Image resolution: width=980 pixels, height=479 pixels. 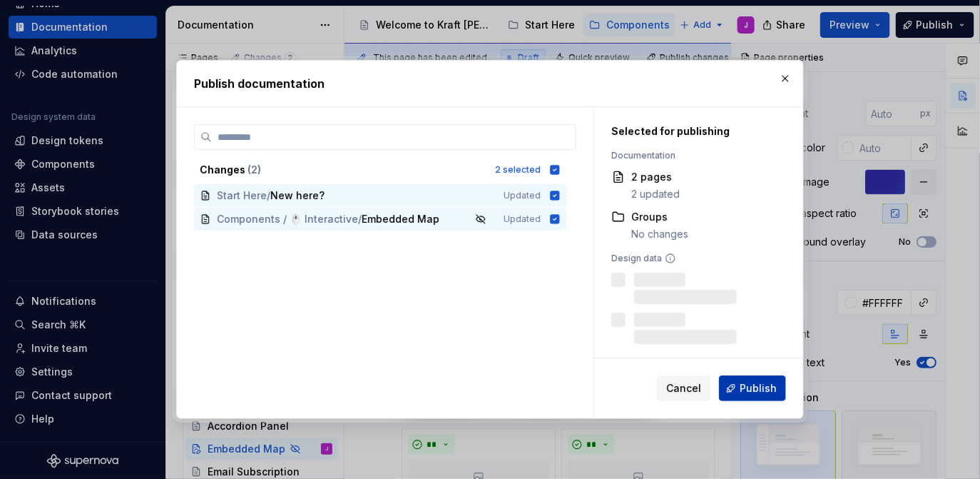 What do you see at coordinates (683, 389) in the screenshot?
I see `span: Cancel` at bounding box center [683, 389].